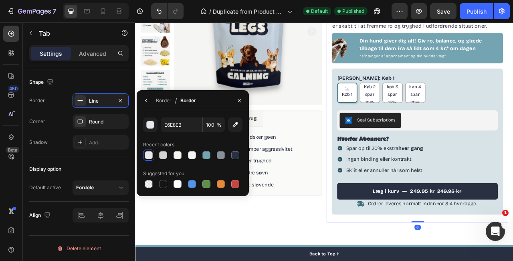  I want to click on strong: Ingredienser, so click(73, 122).